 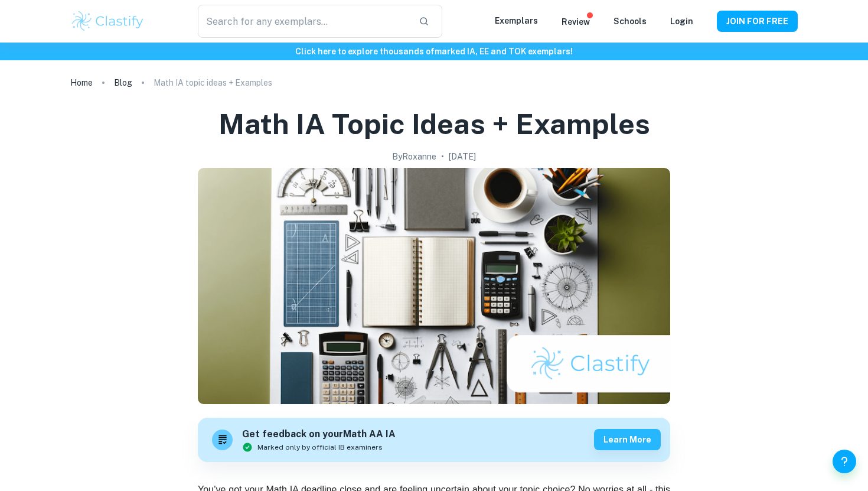 I want to click on a: Login, so click(x=681, y=21).